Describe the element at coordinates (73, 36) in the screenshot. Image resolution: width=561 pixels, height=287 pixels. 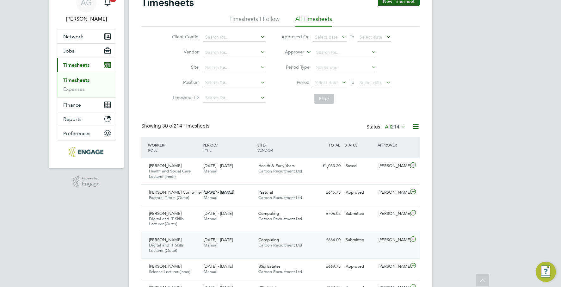
I see `span: Network` at that location.